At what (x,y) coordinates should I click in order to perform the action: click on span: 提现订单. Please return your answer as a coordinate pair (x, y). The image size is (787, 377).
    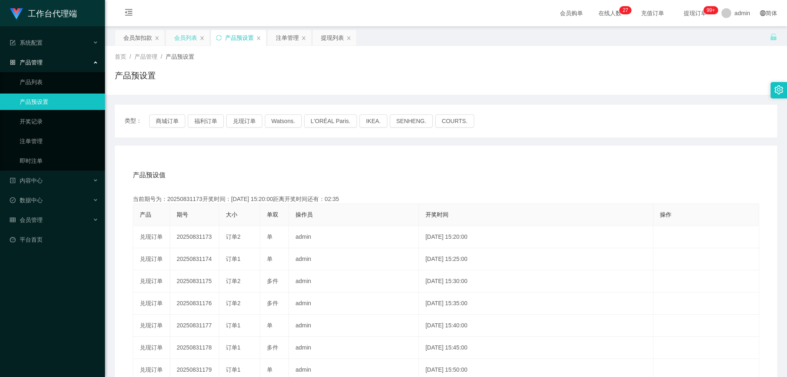
    Looking at the image, I should click on (695, 13).